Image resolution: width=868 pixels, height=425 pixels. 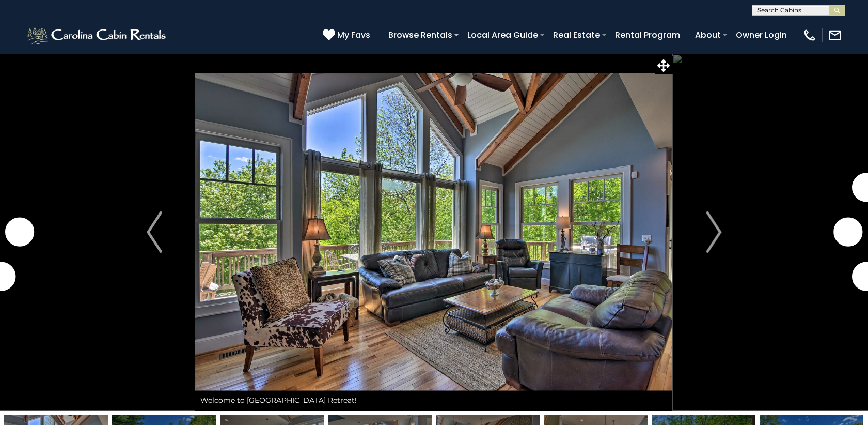 What do you see at coordinates (502, 34) in the screenshot?
I see `a: Local Area Guide` at bounding box center [502, 34].